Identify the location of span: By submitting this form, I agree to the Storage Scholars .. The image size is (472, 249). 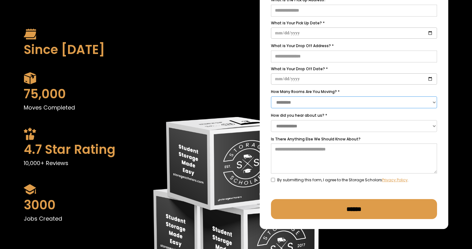
(343, 180).